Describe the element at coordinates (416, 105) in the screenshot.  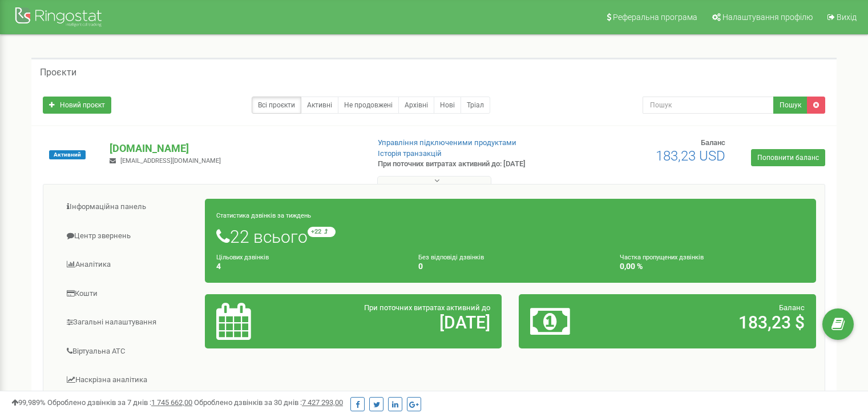
I see `a: Архівні` at that location.